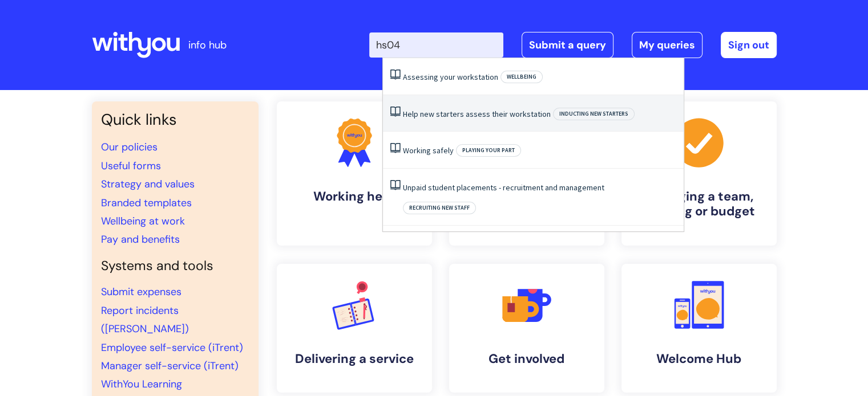 The image size is (868, 396). What do you see at coordinates (141, 292) in the screenshot?
I see `a: Submit expenses` at bounding box center [141, 292].